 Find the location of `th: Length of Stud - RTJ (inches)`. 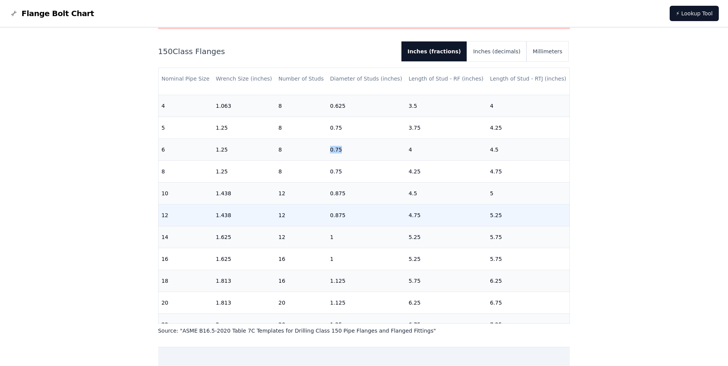

th: Length of Stud - RTJ (inches) is located at coordinates (528, 79).